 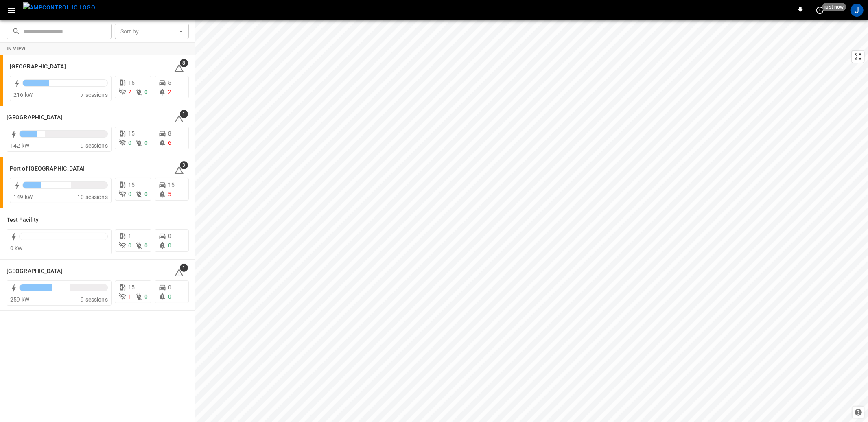 I want to click on h6: Test Facility, so click(x=22, y=220).